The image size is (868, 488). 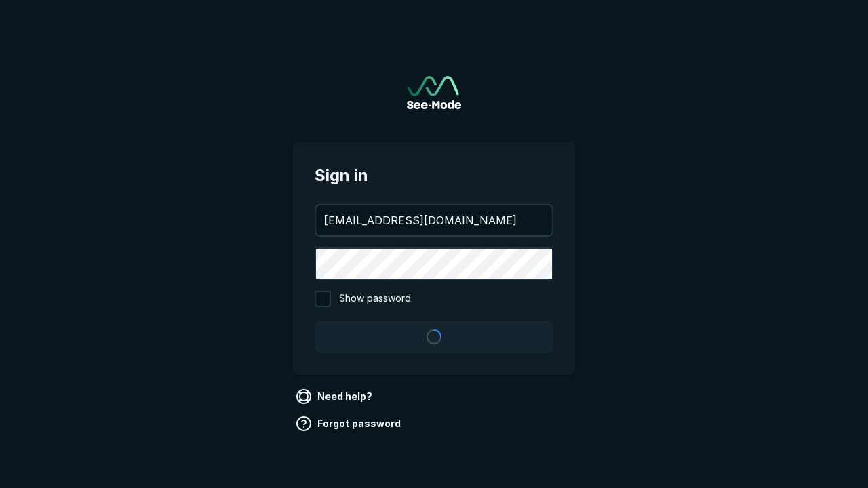 I want to click on a: Forgot password, so click(x=349, y=424).